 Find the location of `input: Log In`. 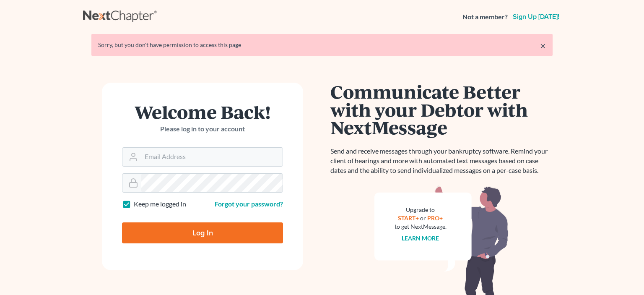

input: Log In is located at coordinates (202, 233).